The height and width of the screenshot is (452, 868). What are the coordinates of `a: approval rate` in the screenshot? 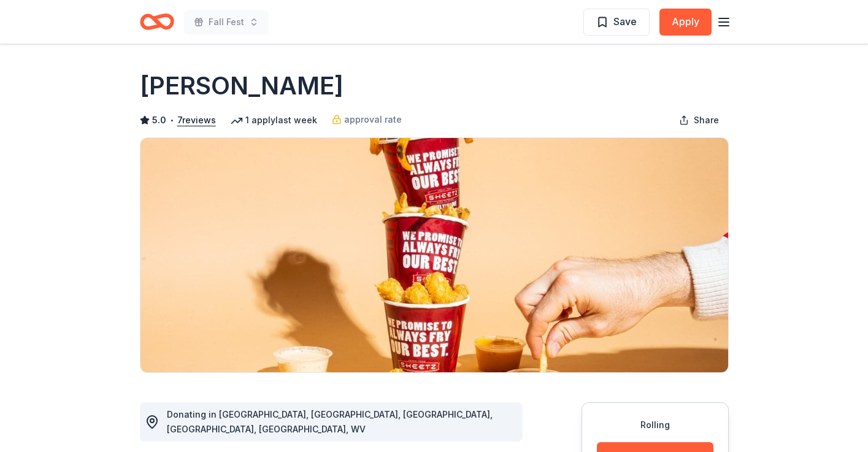 It's located at (367, 119).